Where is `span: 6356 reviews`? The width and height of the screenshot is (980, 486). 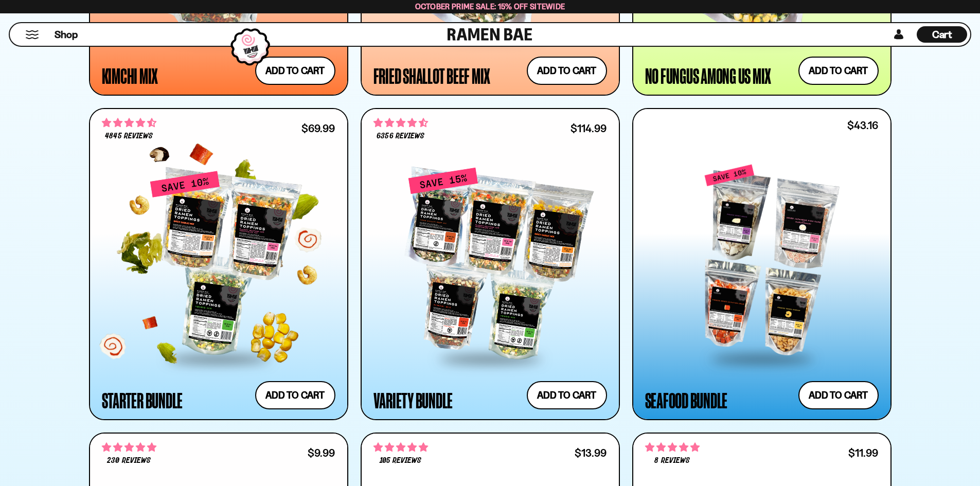
span: 6356 reviews is located at coordinates (400, 136).